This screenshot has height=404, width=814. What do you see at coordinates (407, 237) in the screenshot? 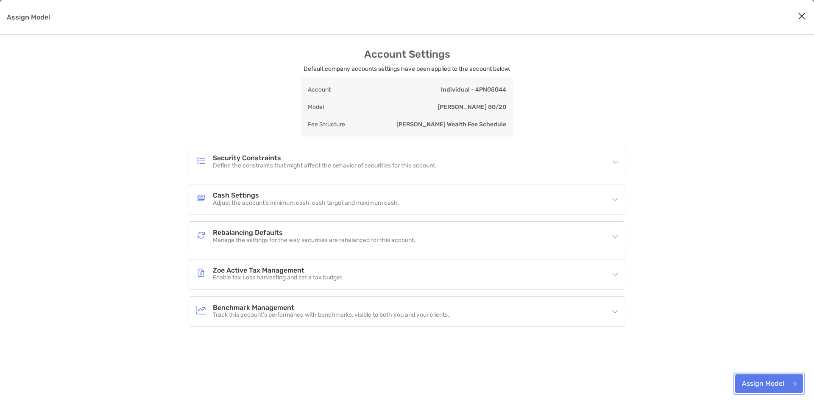
I see `div: icon arrowRebalancing DefaultsRebalancing DefaultsManage the settings for the way securities are ...` at bounding box center [407, 237].